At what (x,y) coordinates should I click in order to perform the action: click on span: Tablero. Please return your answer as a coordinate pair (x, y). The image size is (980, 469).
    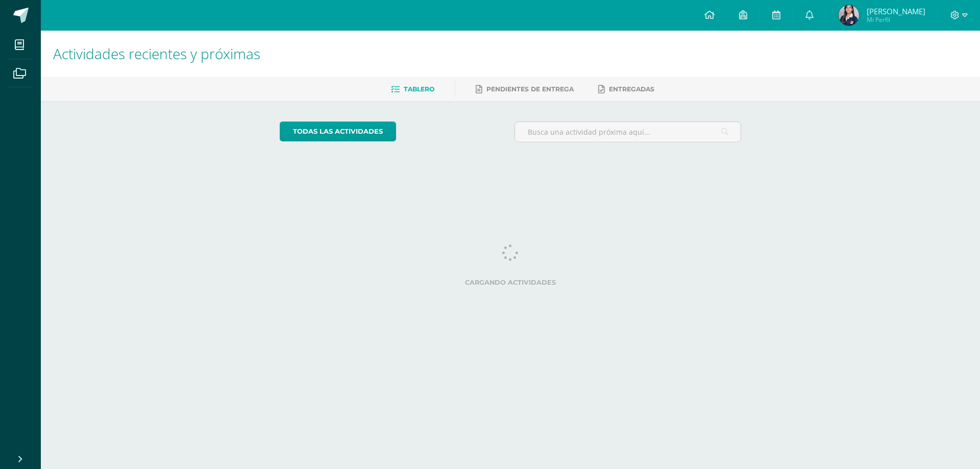
    Looking at the image, I should click on (419, 89).